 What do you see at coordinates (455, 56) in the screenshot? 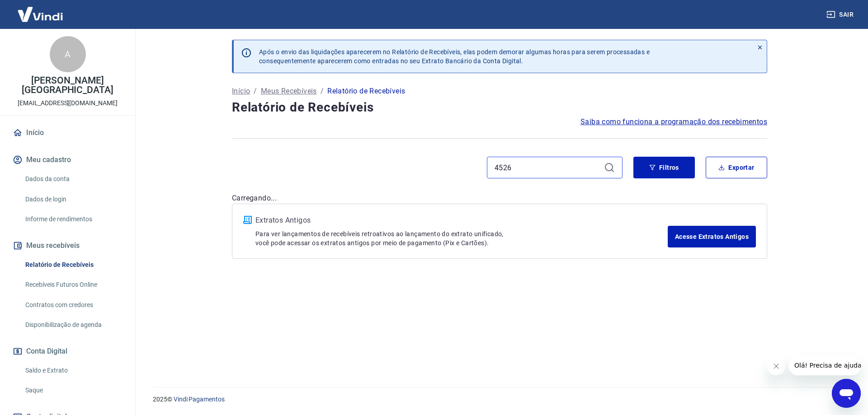
I see `p: Após o envio das liquidações aparecerem no Relatório de Recebíveis, elas podem demorar algumas ho...` at bounding box center [455, 56].